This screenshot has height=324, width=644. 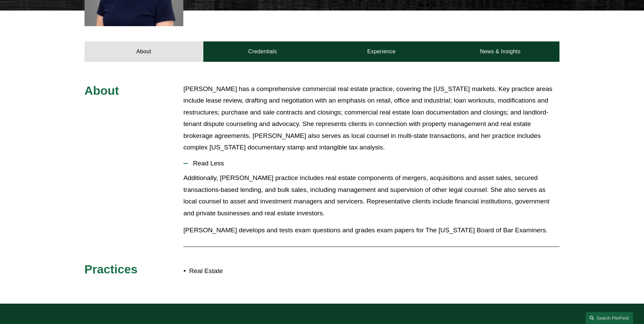 What do you see at coordinates (263, 52) in the screenshot?
I see `a: Credentials` at bounding box center [263, 52].